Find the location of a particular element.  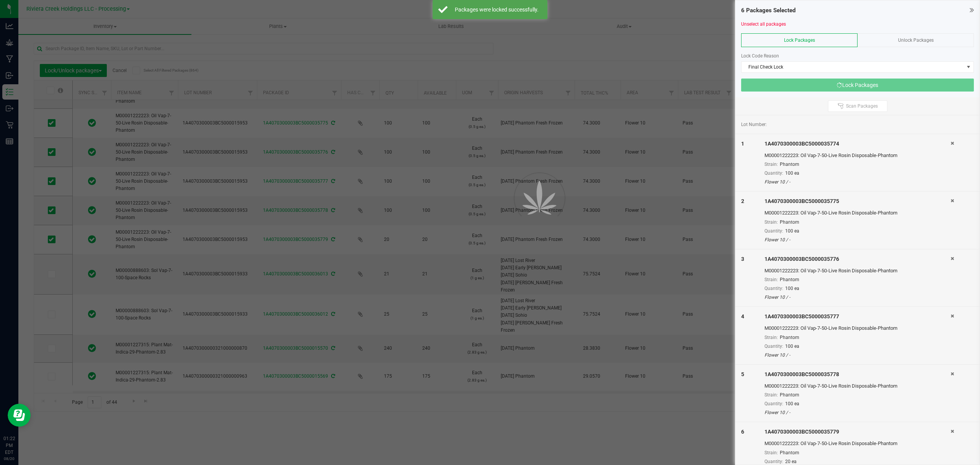

button: Lock Packages is located at coordinates (858, 85).